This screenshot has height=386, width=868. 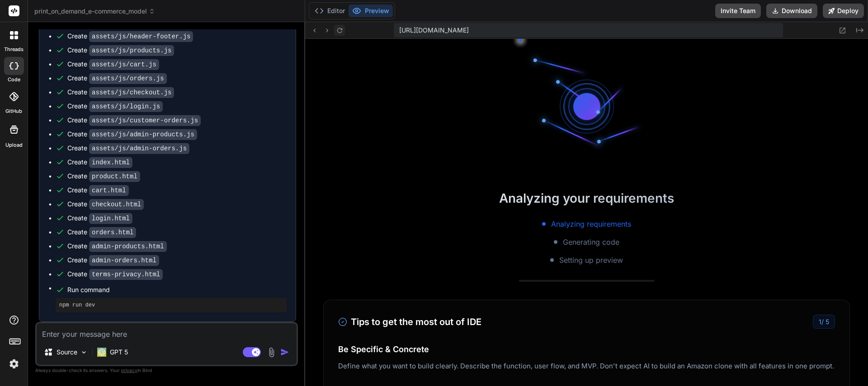 What do you see at coordinates (586, 349) in the screenshot?
I see `h4: Be Specific & Concrete` at bounding box center [586, 349].